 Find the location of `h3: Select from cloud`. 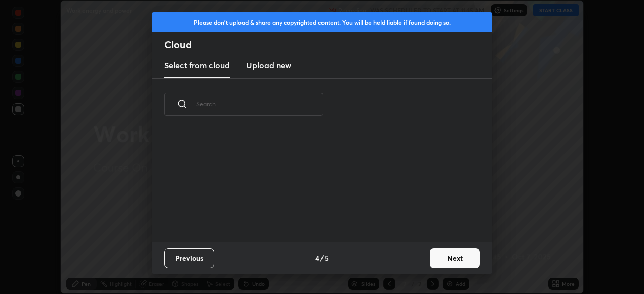

h3: Select from cloud is located at coordinates (196, 65).